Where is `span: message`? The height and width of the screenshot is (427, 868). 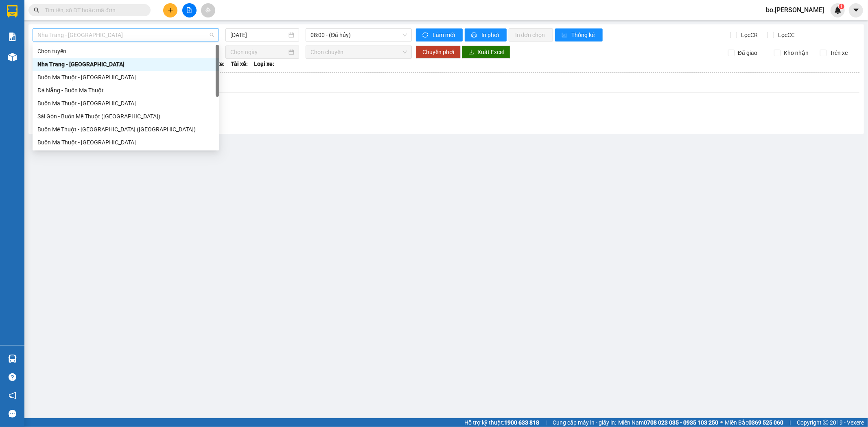
span: message is located at coordinates (12, 414).